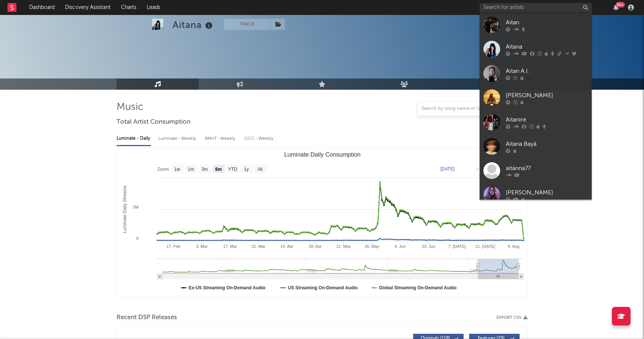 The image size is (644, 339). I want to click on button: Export CSV, so click(512, 317).